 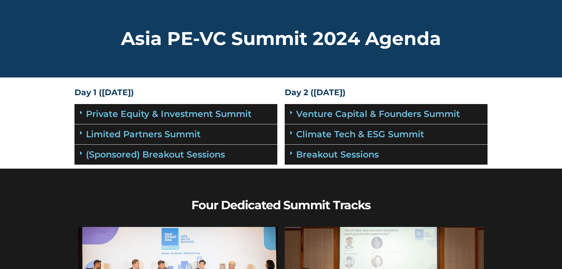 What do you see at coordinates (169, 114) in the screenshot?
I see `a: Private Equity & Investment Summit` at bounding box center [169, 114].